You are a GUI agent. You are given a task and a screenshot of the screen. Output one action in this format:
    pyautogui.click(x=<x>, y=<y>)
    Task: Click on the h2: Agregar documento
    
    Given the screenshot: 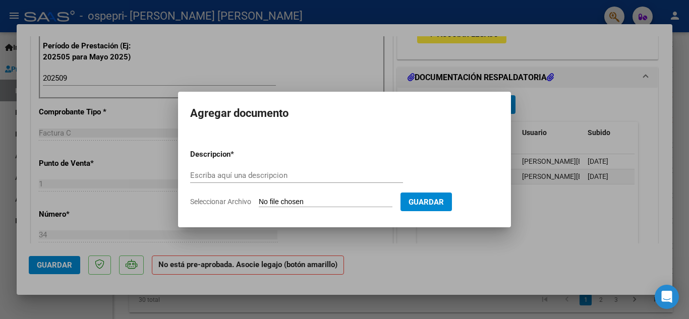 What is the action you would take?
    pyautogui.click(x=345, y=114)
    